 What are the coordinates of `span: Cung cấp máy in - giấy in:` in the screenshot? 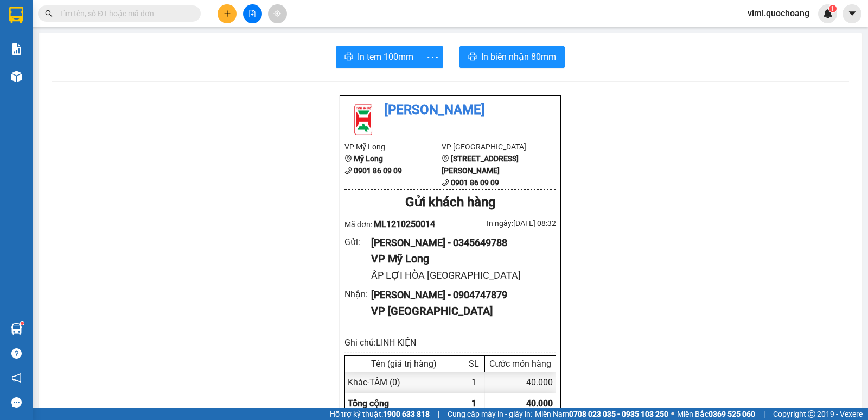 It's located at (490, 414).